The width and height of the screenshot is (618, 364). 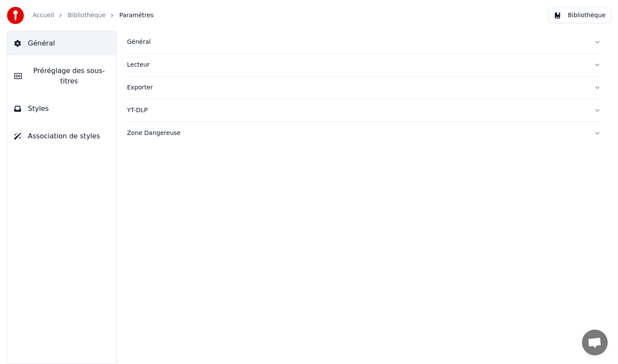 What do you see at coordinates (86, 15) in the screenshot?
I see `a: Bibliothèque` at bounding box center [86, 15].